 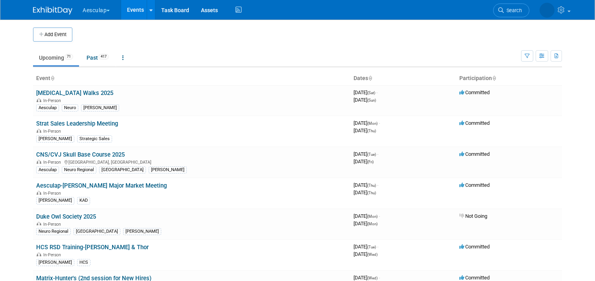 What do you see at coordinates (547, 10) in the screenshot?
I see `img: Savannah Jones` at bounding box center [547, 10].